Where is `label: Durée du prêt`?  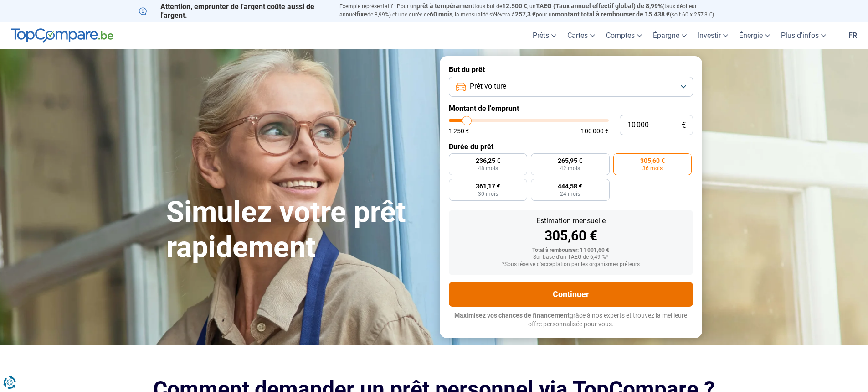 label: Durée du prêt is located at coordinates (571, 146).